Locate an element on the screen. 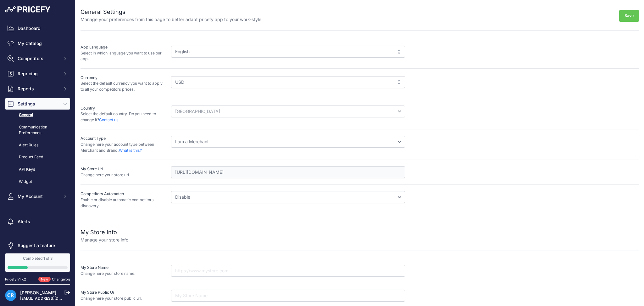 Image resolution: width=644 pixels, height=306 pixels. p: Change here your store url. is located at coordinates (123, 175).